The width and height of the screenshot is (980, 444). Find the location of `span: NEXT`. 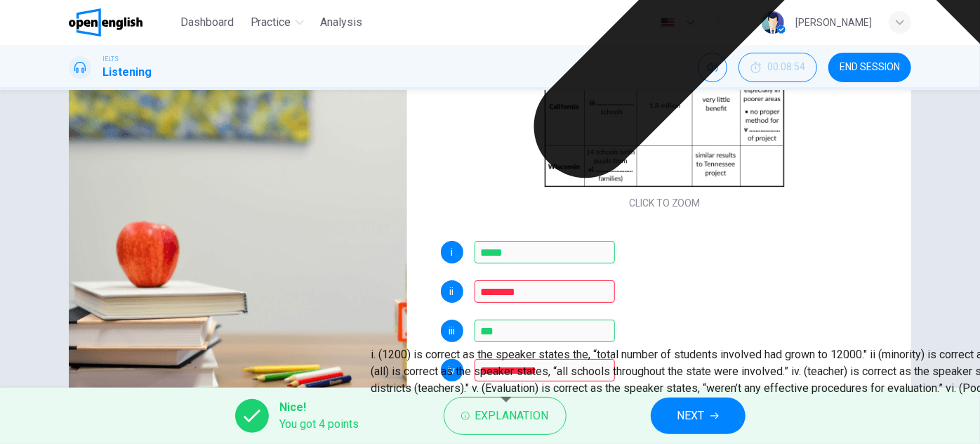

span: NEXT is located at coordinates (691, 416).